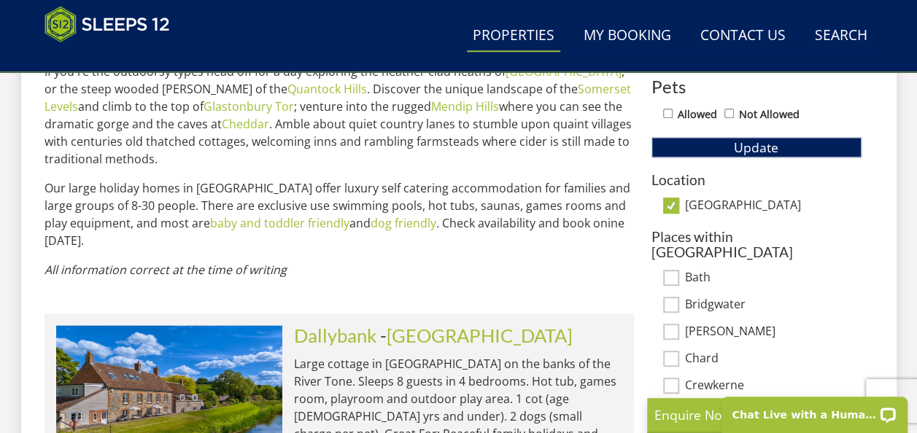 Image resolution: width=917 pixels, height=433 pixels. What do you see at coordinates (773, 387) in the screenshot?
I see `label: Crewkerne` at bounding box center [773, 387].